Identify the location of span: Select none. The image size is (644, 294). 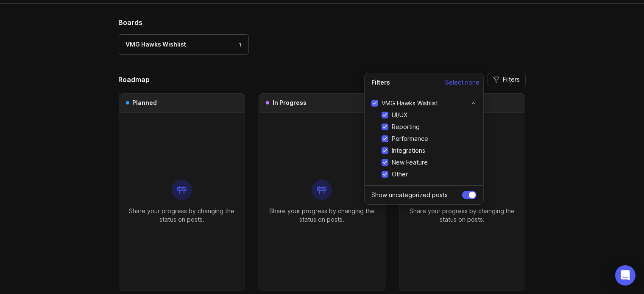
(462, 82).